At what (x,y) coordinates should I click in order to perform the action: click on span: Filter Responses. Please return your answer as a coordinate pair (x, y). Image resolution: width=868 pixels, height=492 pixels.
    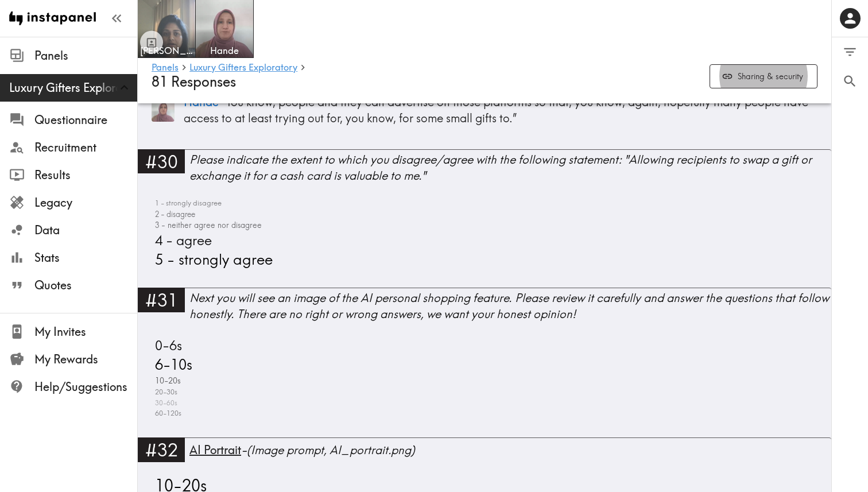
    Looking at the image, I should click on (850, 52).